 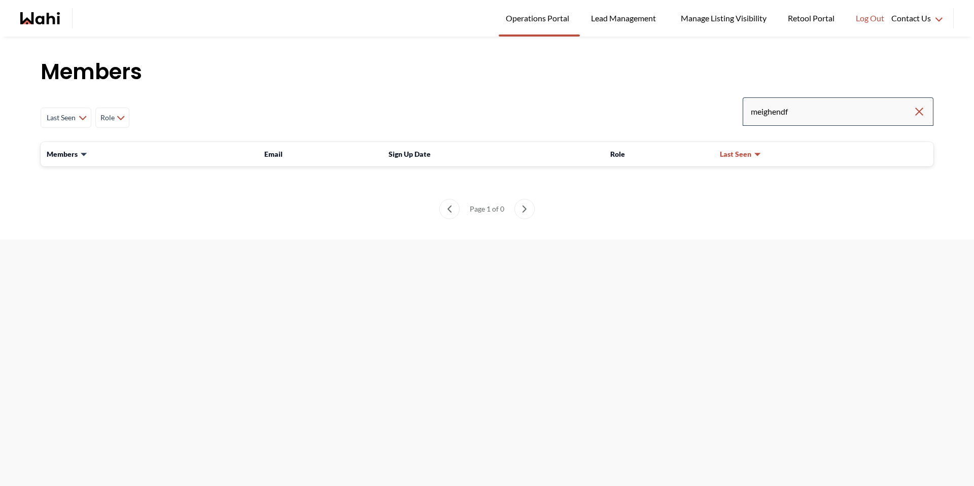 What do you see at coordinates (919, 112) in the screenshot?
I see `button: Clear search` at bounding box center [919, 112].